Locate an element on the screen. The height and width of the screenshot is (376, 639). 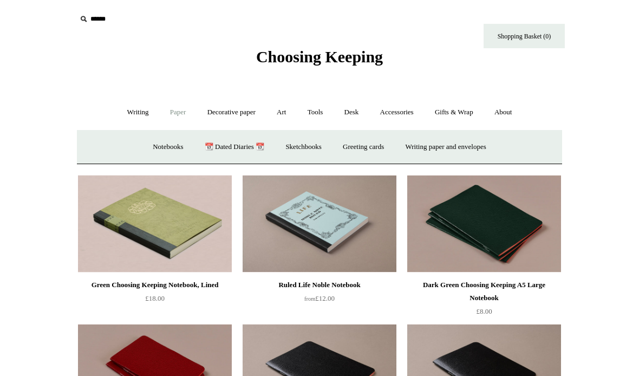
a: Dark Green Choosing Keeping A5 Large Notebook £8.00 is located at coordinates (484, 300).